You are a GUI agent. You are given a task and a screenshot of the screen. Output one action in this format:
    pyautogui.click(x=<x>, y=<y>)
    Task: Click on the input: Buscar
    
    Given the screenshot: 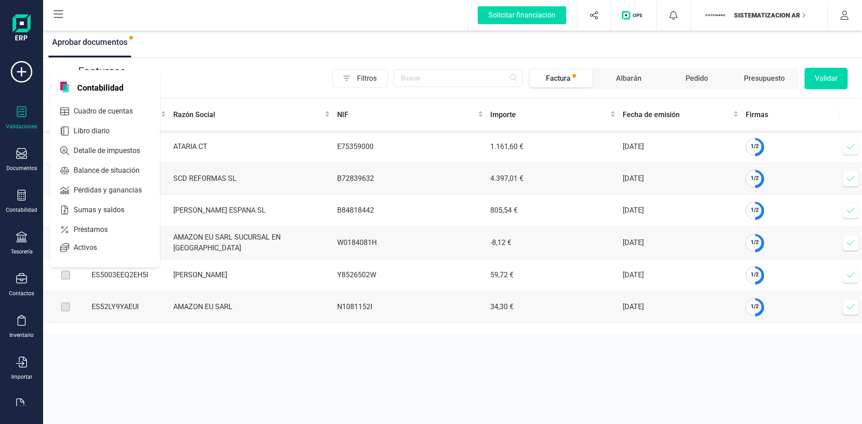 What is the action you would take?
    pyautogui.click(x=458, y=78)
    